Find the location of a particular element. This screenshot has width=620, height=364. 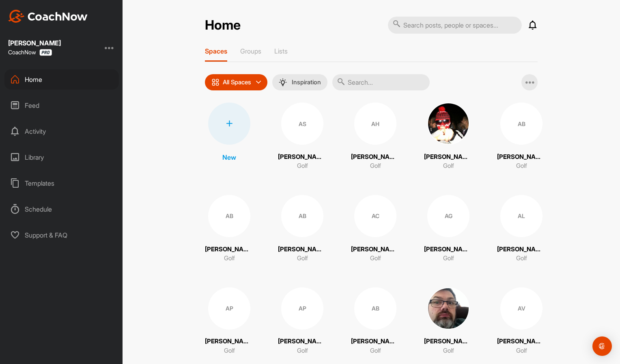

div: AH is located at coordinates (375, 124).